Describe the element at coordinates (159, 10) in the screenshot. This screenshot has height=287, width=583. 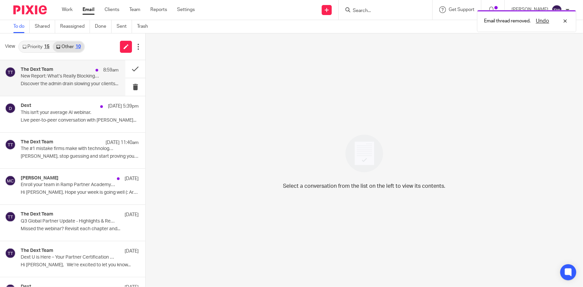
I see `a: Reports` at that location.